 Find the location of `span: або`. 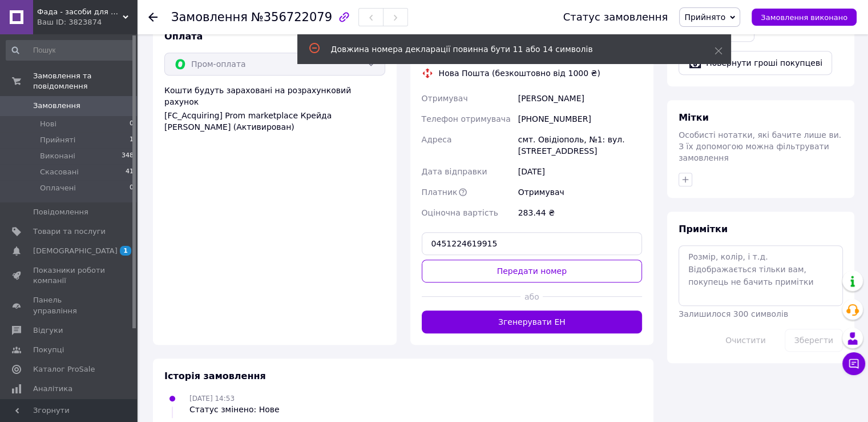

span: або is located at coordinates (532, 297).